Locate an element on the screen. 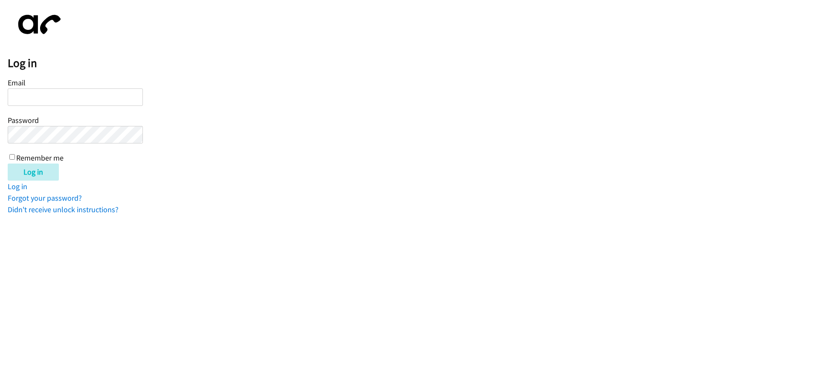 The image size is (819, 389). a: Didn't receive unlock instructions? is located at coordinates (63, 209).